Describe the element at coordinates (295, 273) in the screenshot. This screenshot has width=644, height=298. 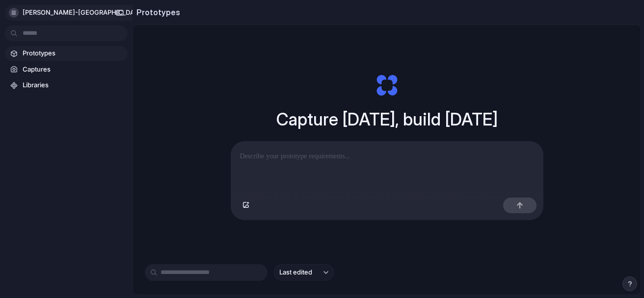
I see `span: Last edited` at that location.